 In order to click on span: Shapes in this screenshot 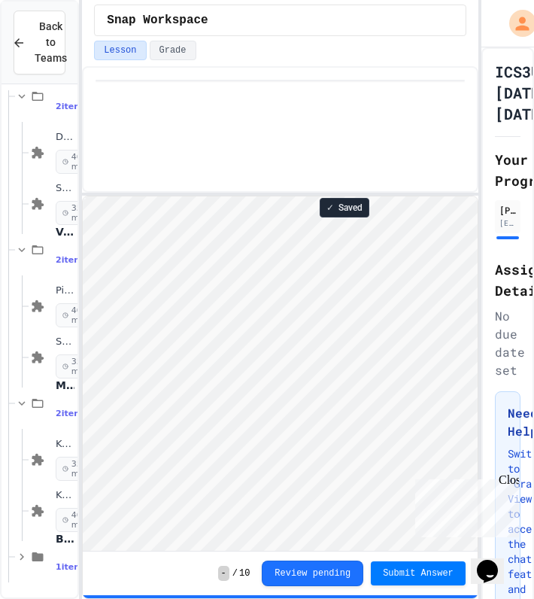, I will do `click(65, 188)`.